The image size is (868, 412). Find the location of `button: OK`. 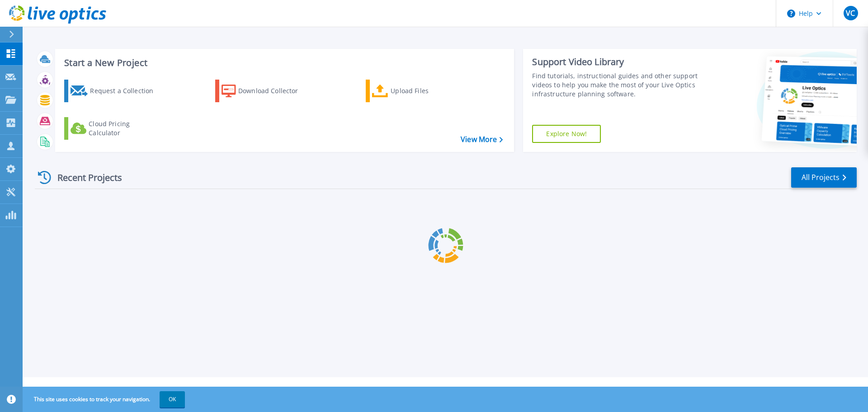

button: OK is located at coordinates (172, 399).